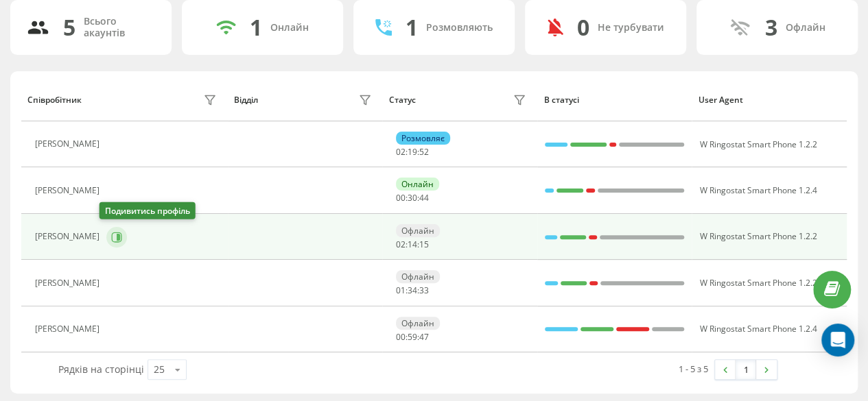 This screenshot has height=401, width=868. I want to click on div: Розмовляють, so click(459, 27).